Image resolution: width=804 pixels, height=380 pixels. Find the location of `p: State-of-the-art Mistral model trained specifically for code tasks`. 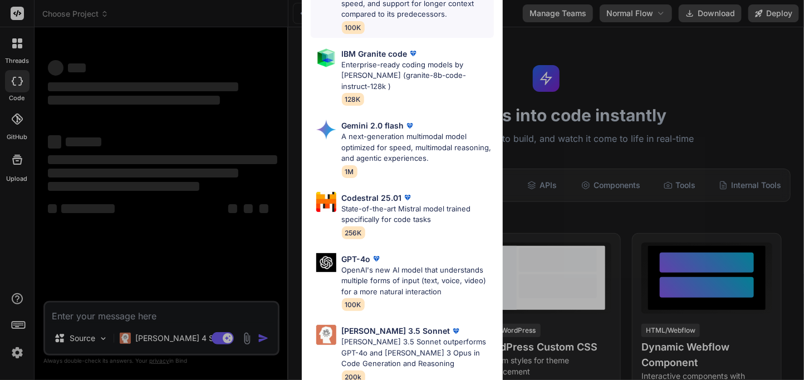

p: State-of-the-art Mistral model trained specifically for code tasks is located at coordinates (417, 214).